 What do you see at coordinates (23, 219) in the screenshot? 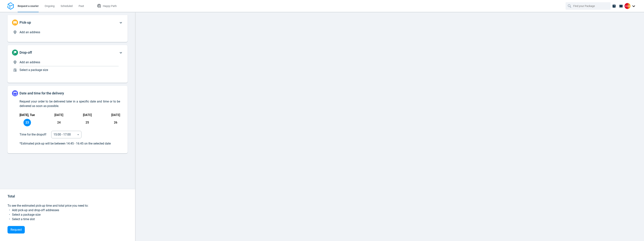
I see `span: Select a time slot` at bounding box center [23, 219].